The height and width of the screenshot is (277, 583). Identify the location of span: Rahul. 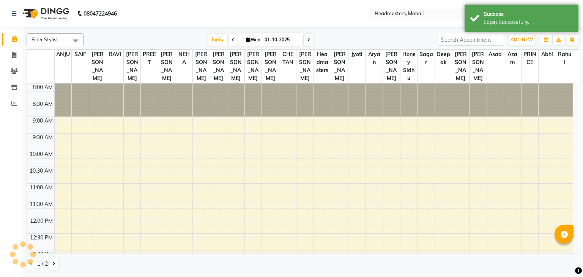
(565, 58).